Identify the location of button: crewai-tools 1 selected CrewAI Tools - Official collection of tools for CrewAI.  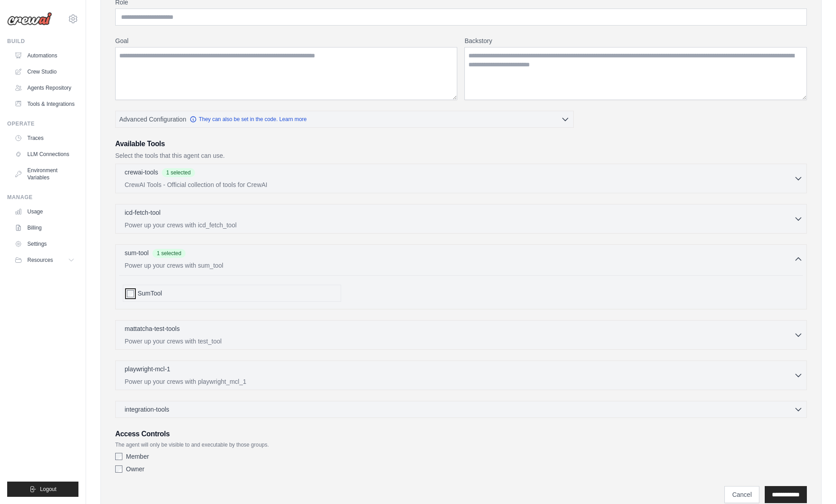
(461, 179).